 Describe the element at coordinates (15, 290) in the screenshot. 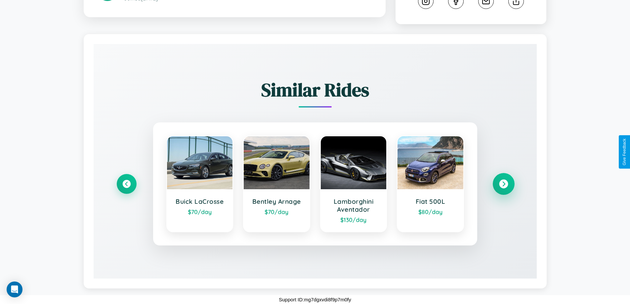

I see `div: Open Intercom Messenger` at that location.